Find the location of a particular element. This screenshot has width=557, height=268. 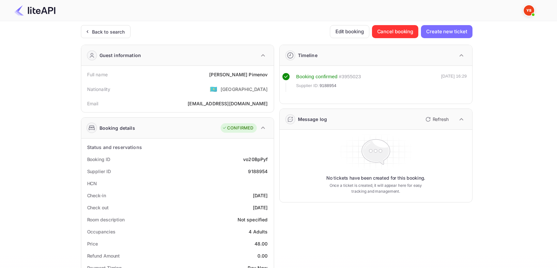

div: Refund Amount is located at coordinates (104, 256).